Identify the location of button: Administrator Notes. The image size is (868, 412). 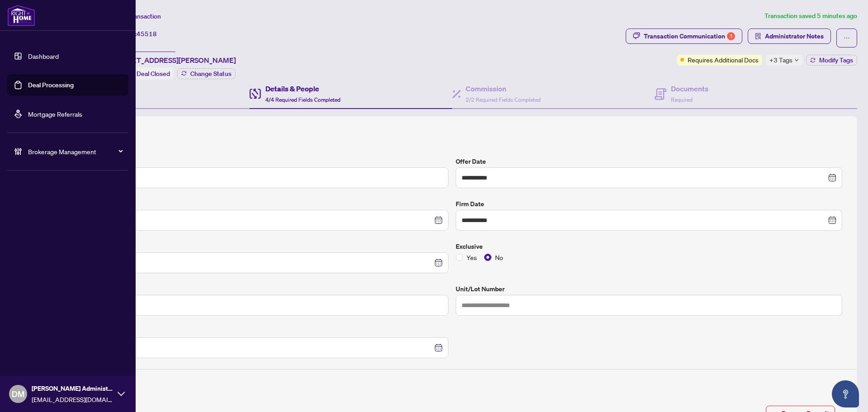
(789, 36).